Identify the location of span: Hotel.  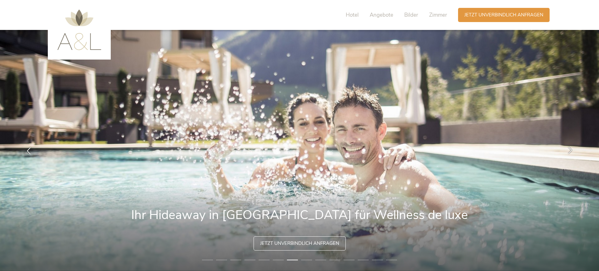
(352, 15).